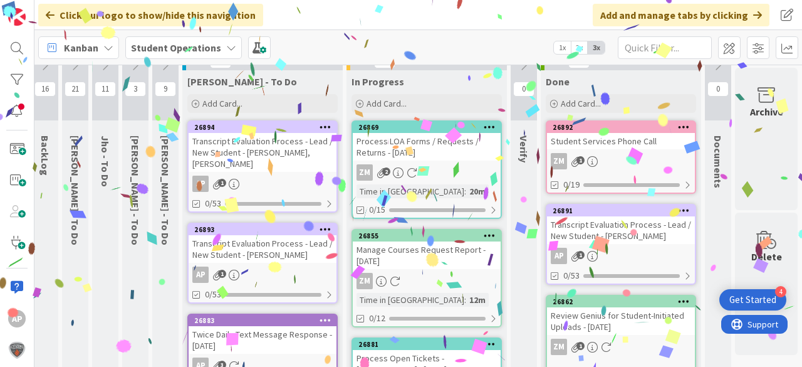  Describe the element at coordinates (753, 300) in the screenshot. I see `div: Get Started` at that location.